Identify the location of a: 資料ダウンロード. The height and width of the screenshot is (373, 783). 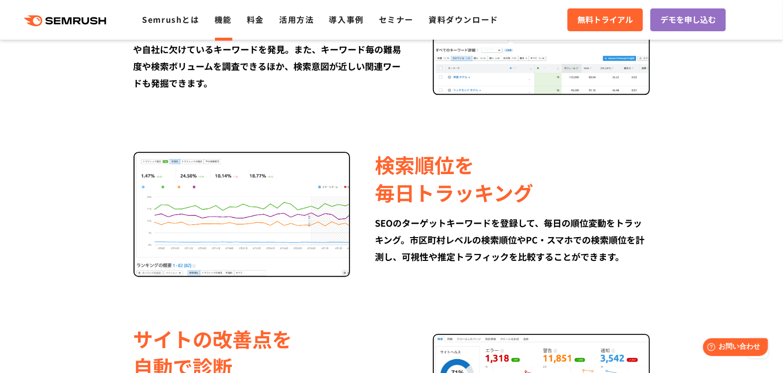
(463, 19).